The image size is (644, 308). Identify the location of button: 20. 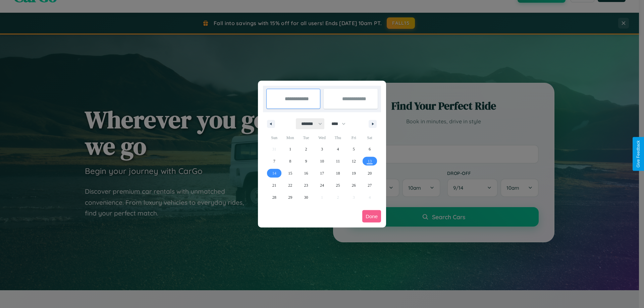
(370, 173).